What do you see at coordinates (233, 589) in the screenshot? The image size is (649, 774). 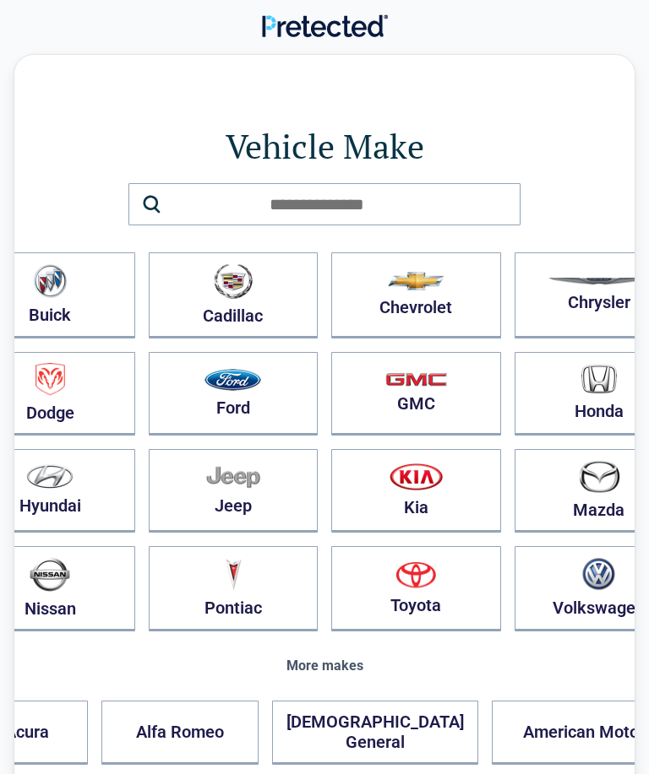 I see `button: Pontiac` at bounding box center [233, 589].